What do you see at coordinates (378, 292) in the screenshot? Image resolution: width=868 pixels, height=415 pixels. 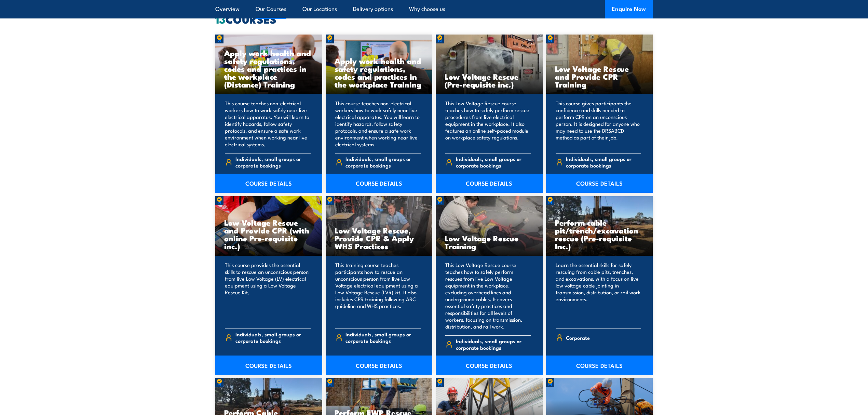 I see `p: This training course teaches participants how to rescue an unconscious person from live Low Volta...` at bounding box center [378, 292].